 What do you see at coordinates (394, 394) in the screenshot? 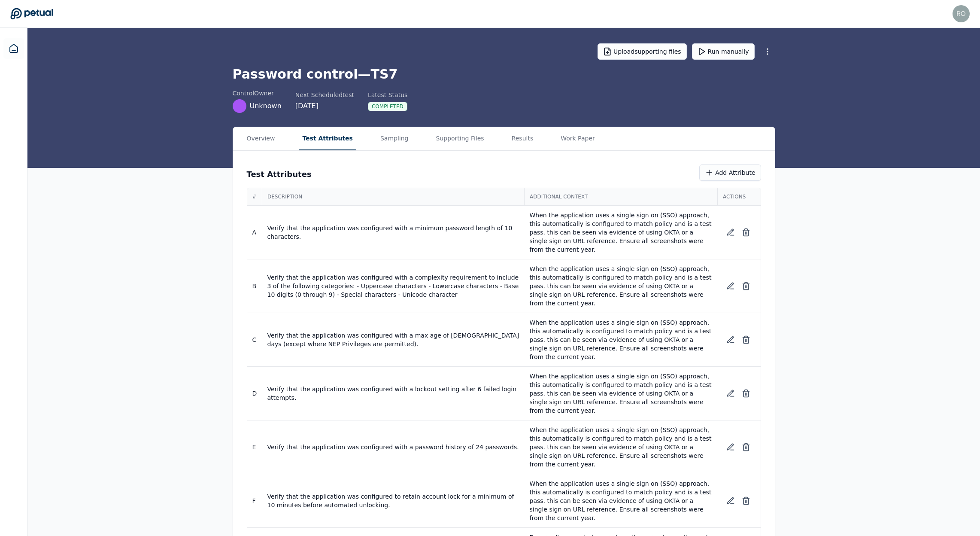
I see `td: Verify that the application was configured with a lockout setting after 6 failed login attempts.` at bounding box center [394, 394].